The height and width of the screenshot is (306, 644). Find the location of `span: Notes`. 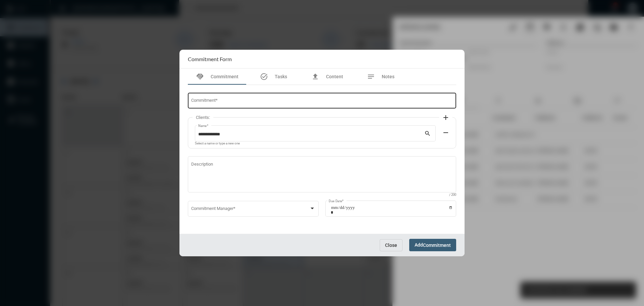

span: Notes is located at coordinates (388, 77).